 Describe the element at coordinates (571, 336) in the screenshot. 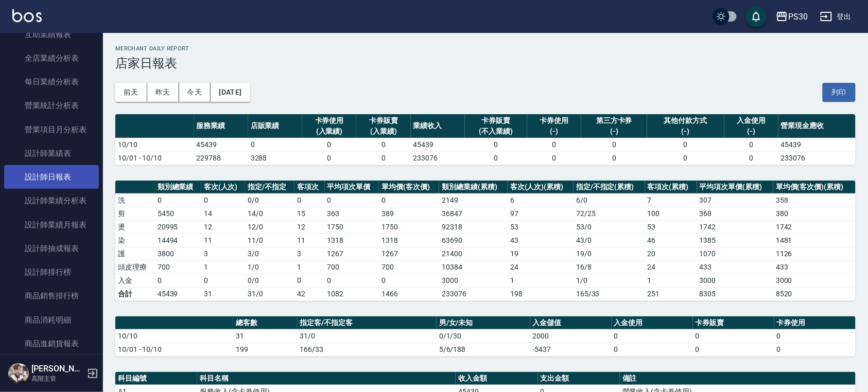

I see `td: 2000` at that location.